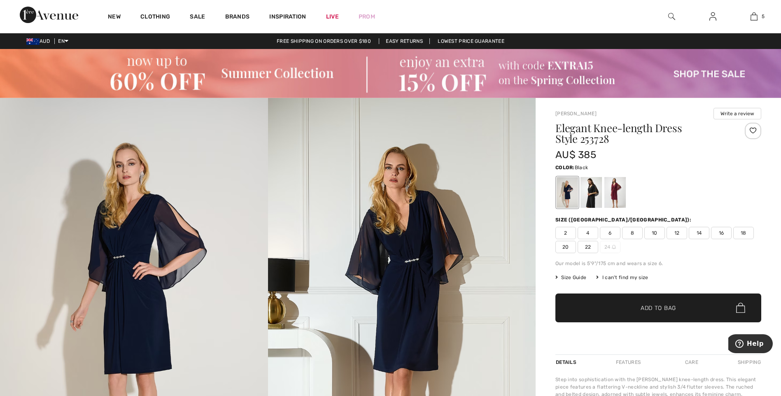  What do you see at coordinates (671, 16) in the screenshot?
I see `img: search the website` at bounding box center [671, 16].